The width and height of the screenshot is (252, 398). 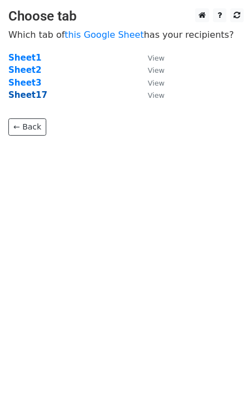 What do you see at coordinates (104, 35) in the screenshot?
I see `a: this Google Sheet` at bounding box center [104, 35].